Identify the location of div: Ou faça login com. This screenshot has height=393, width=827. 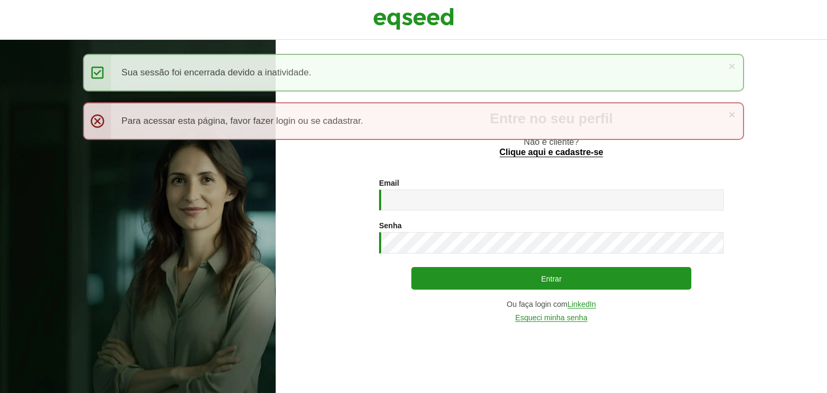
(551, 304).